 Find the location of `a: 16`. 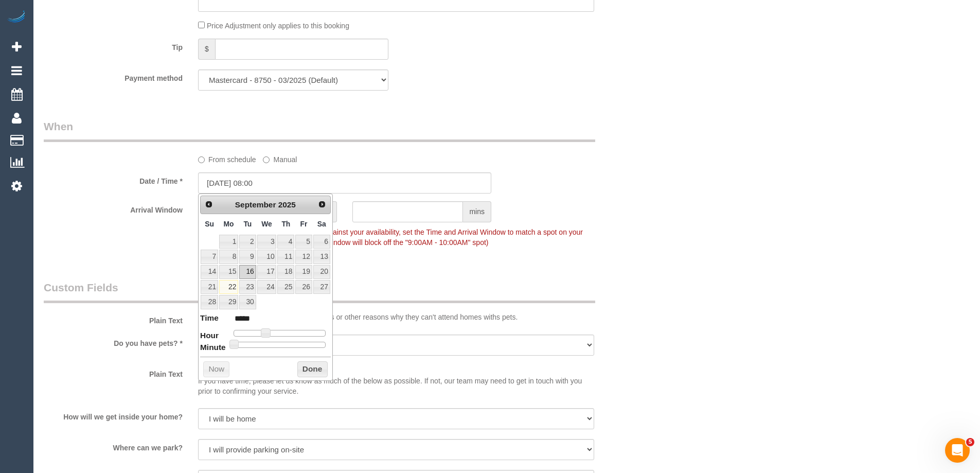

a: 16 is located at coordinates (247, 272).